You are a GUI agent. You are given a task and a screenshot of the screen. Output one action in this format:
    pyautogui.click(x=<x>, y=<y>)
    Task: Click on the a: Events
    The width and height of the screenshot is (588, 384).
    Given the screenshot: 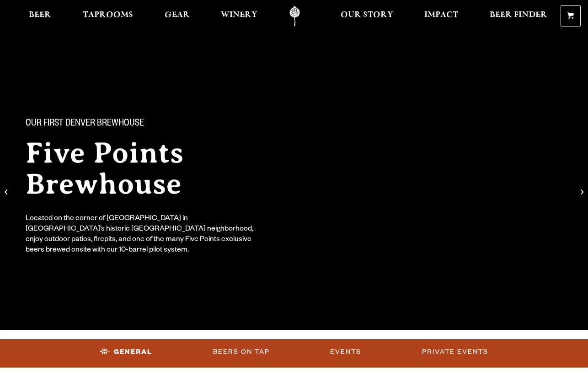 What is the action you would take?
    pyautogui.click(x=346, y=352)
    